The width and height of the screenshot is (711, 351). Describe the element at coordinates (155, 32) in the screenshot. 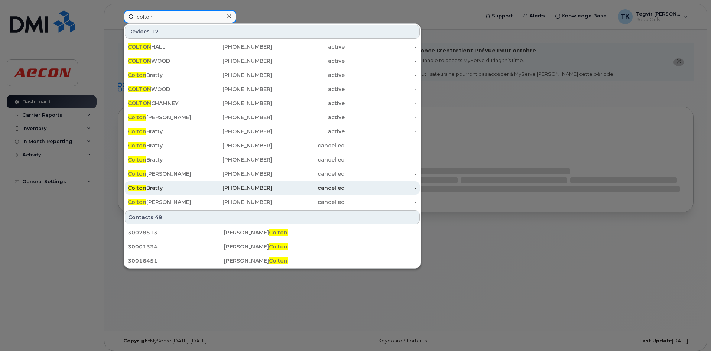

I see `span: 12` at that location.